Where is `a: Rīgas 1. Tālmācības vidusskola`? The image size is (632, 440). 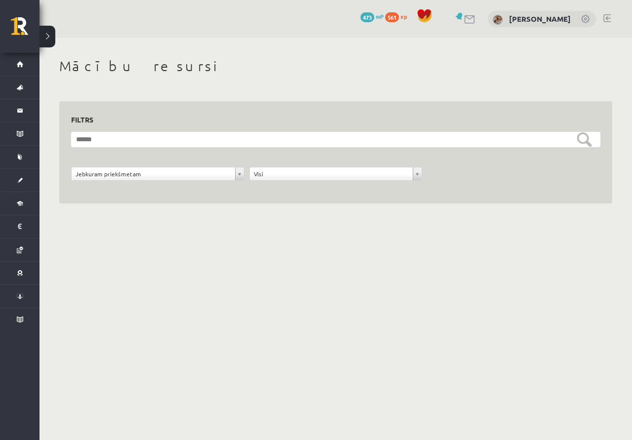 a: Rīgas 1. Tālmācības vidusskola is located at coordinates (25, 30).